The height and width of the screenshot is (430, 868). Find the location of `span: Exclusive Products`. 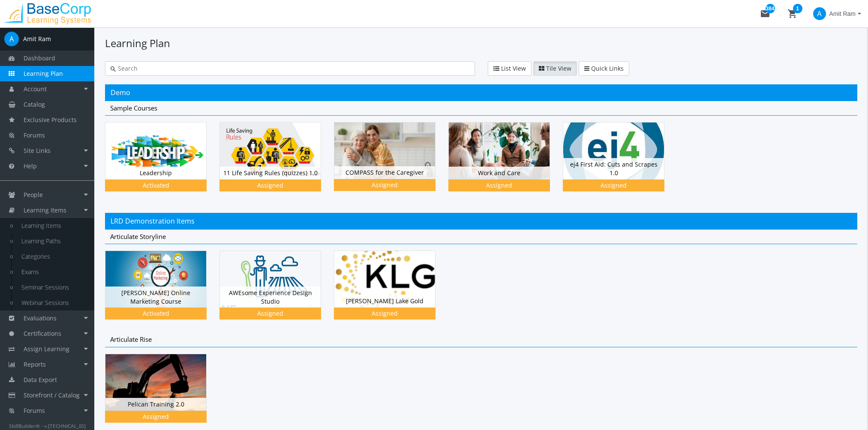

span: Exclusive Products is located at coordinates (50, 119).